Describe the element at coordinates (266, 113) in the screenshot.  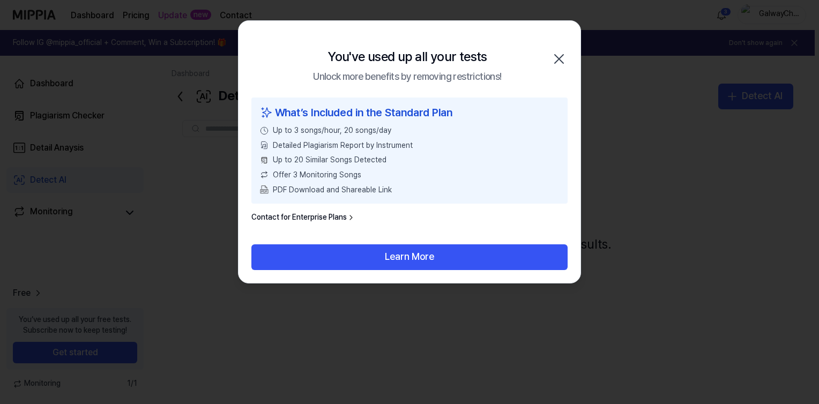
I see `img: sparkles icon` at that location.